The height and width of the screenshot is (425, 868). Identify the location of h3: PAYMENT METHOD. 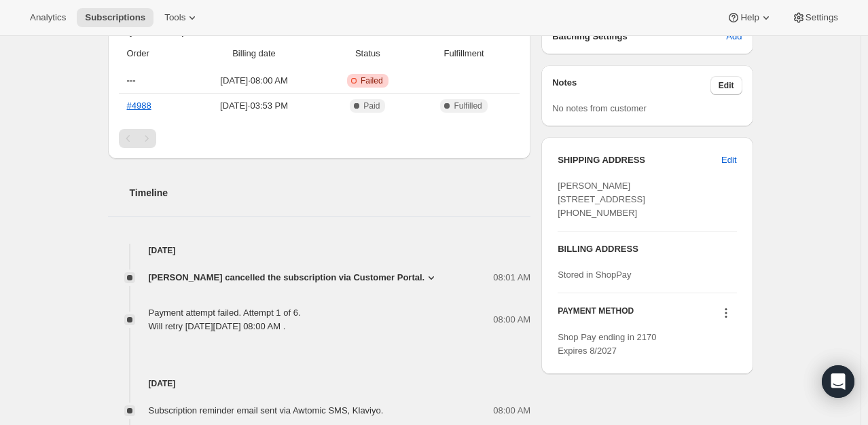
(595, 315).